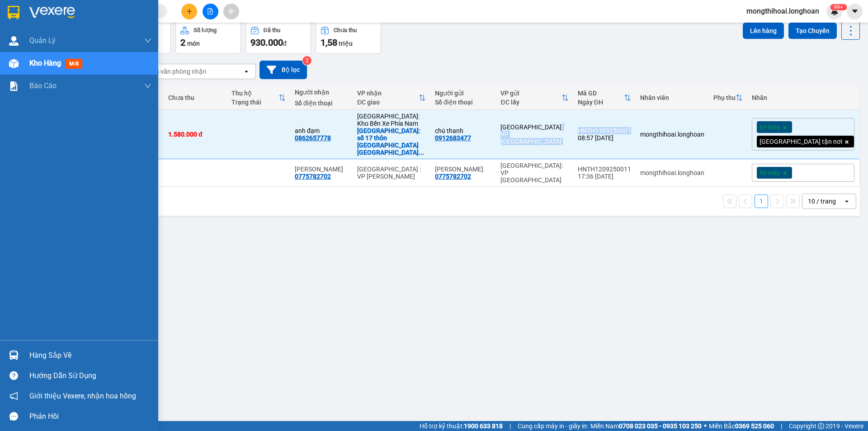  What do you see at coordinates (14, 13) in the screenshot?
I see `img: logo-vxr` at bounding box center [14, 13].